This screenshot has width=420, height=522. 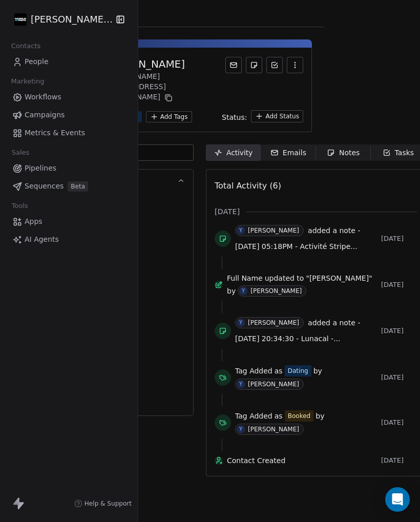 What do you see at coordinates (277, 116) in the screenshot?
I see `button: Add Status` at bounding box center [277, 116].